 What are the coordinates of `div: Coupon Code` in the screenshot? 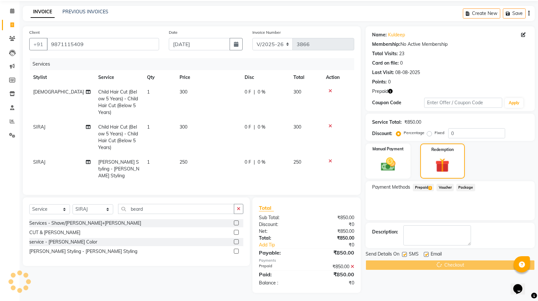 It's located at (398, 103).